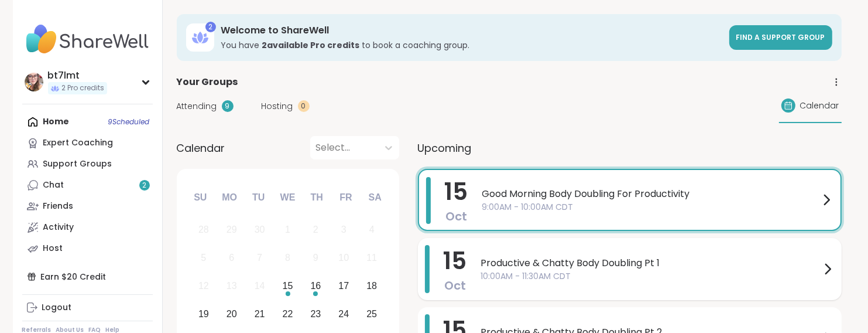 This screenshot has width=868, height=333. What do you see at coordinates (203, 257) in the screenshot?
I see `div: 5` at bounding box center [203, 257].